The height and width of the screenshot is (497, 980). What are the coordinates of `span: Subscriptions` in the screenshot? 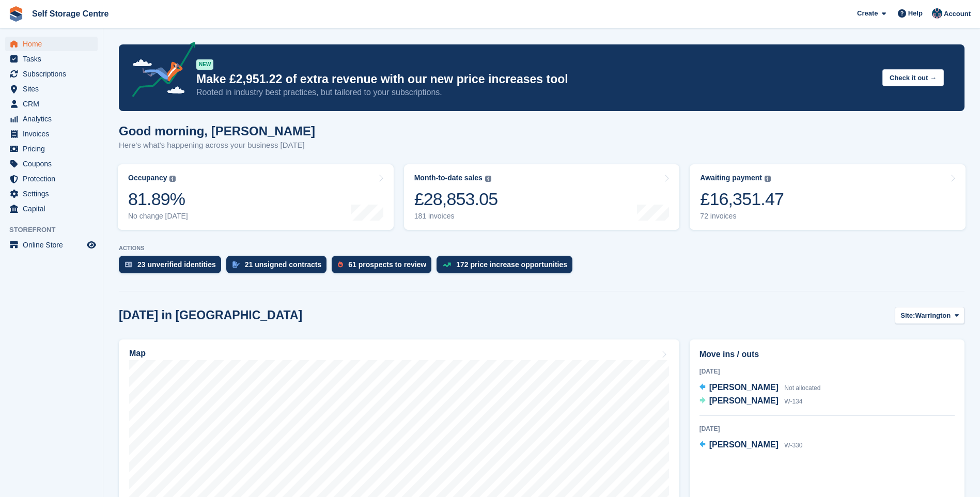 It's located at (54, 74).